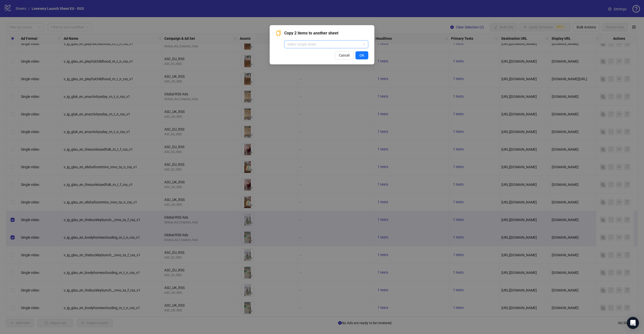  I want to click on span: copy, so click(279, 33).